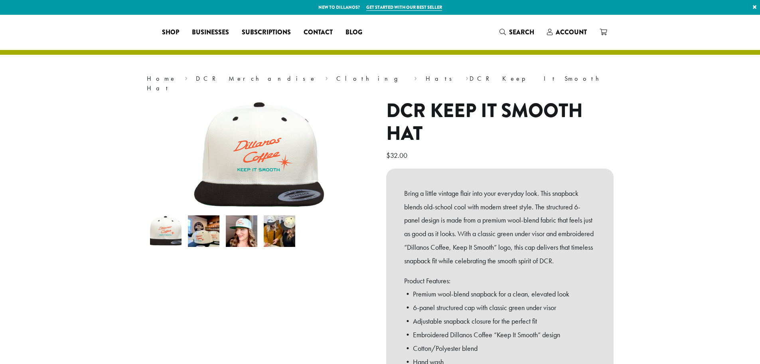  Describe the element at coordinates (500, 227) in the screenshot. I see `p: Bring a little vintage flair into your everyday look. This snapback blends old-school cool with m...` at that location.